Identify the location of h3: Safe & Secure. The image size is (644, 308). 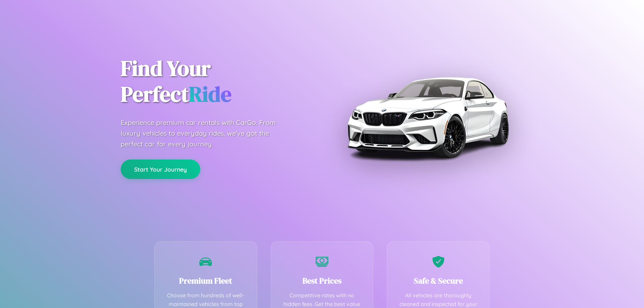
(438, 281).